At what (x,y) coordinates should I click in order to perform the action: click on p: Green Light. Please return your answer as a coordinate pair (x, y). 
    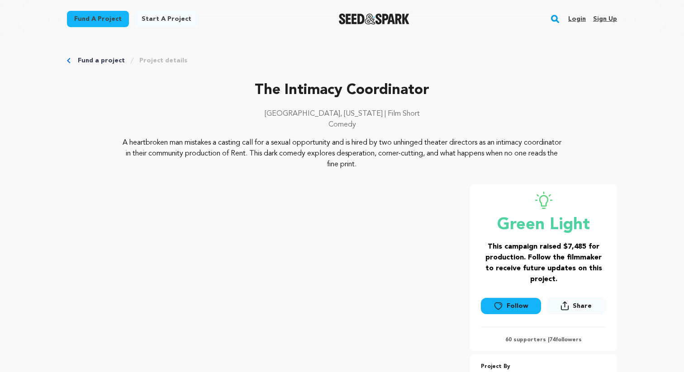
    Looking at the image, I should click on (543, 225).